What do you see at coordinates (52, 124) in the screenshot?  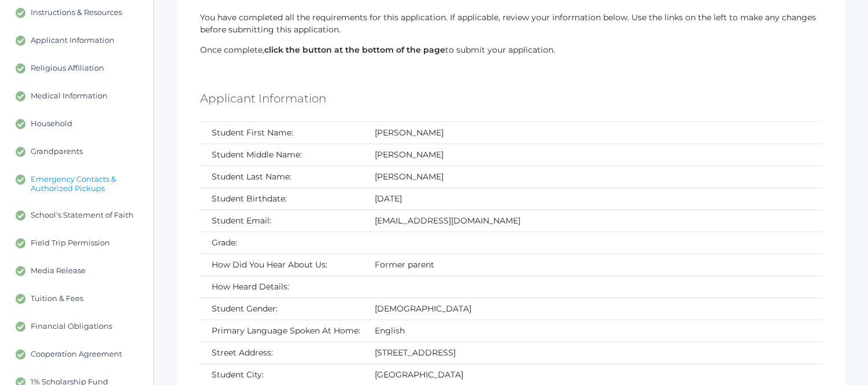 I see `span: Household` at bounding box center [52, 124].